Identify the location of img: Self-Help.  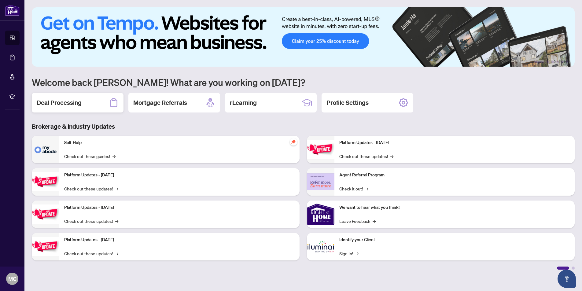
(46, 149).